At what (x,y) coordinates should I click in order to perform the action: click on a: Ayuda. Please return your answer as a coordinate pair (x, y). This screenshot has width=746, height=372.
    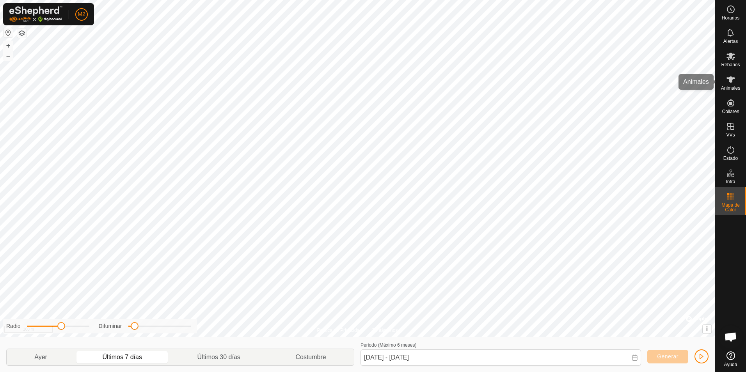
    Looking at the image, I should click on (731, 360).